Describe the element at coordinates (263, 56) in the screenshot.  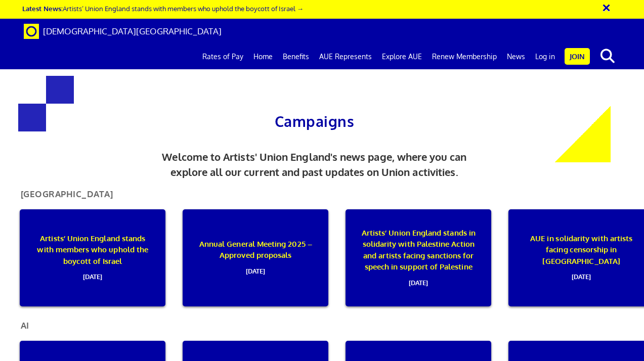
I see `a: Home` at that location.